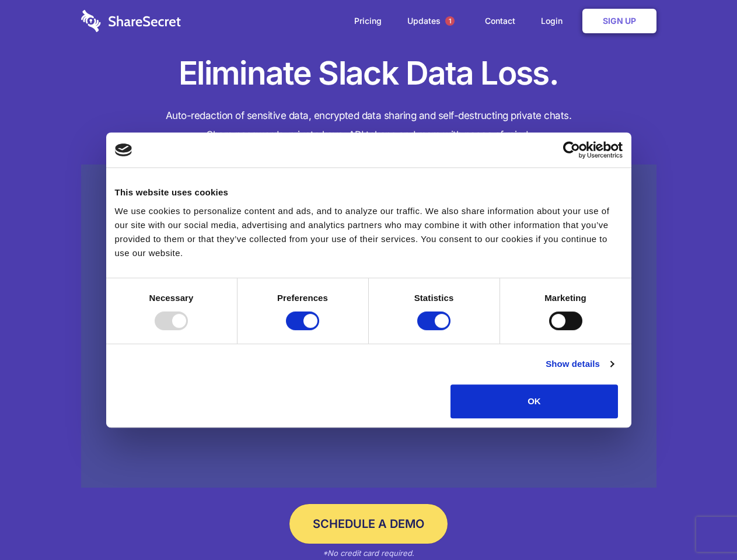  I want to click on button: OK, so click(534, 401).